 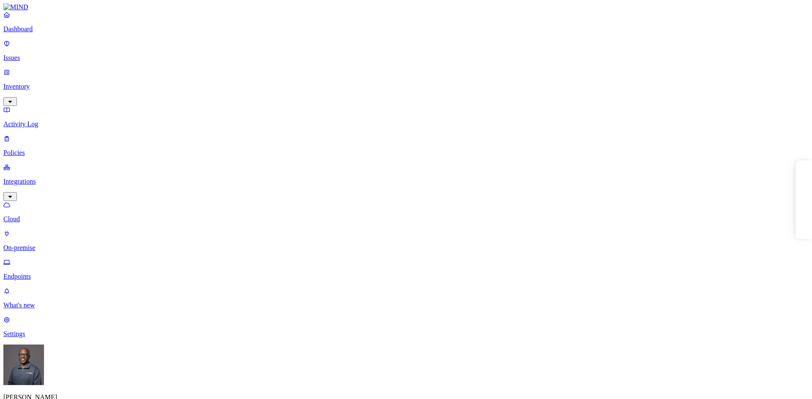 What do you see at coordinates (406, 298) in the screenshot?
I see `a: What's new` at bounding box center [406, 298].